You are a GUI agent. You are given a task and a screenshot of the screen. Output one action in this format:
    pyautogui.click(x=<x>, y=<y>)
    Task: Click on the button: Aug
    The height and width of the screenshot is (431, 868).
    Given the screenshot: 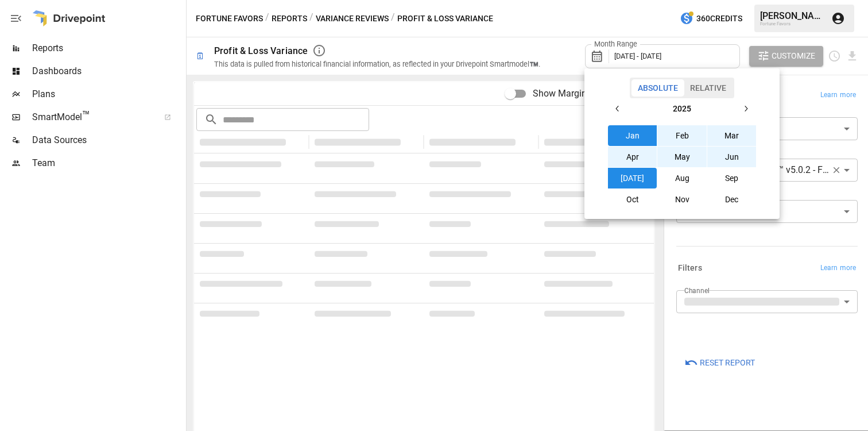 What is the action you would take?
    pyautogui.click(x=683, y=178)
    